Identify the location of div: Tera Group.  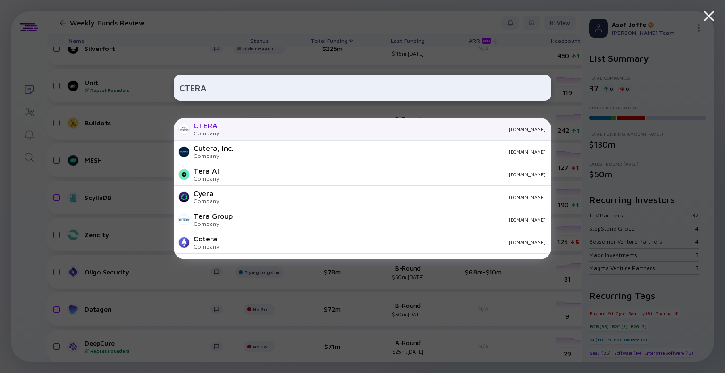
(213, 216).